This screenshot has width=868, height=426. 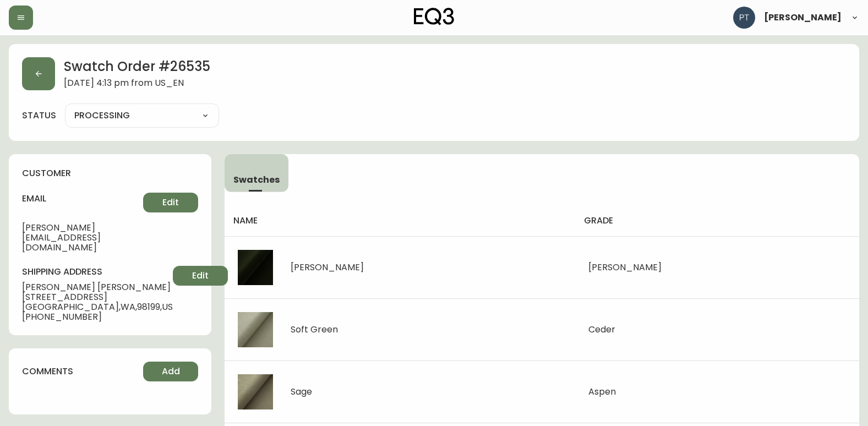 I want to click on h4: comments, so click(x=47, y=372).